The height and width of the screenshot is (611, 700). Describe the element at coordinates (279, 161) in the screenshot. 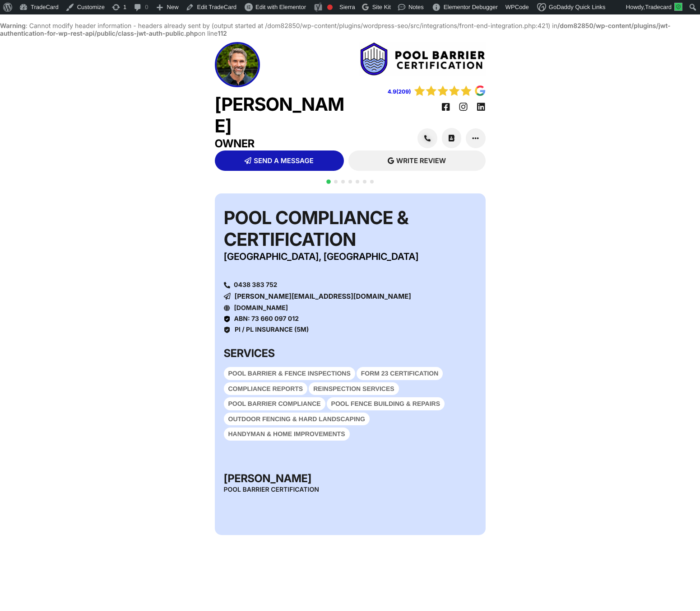

I see `a: SEND A MESSAGE` at that location.